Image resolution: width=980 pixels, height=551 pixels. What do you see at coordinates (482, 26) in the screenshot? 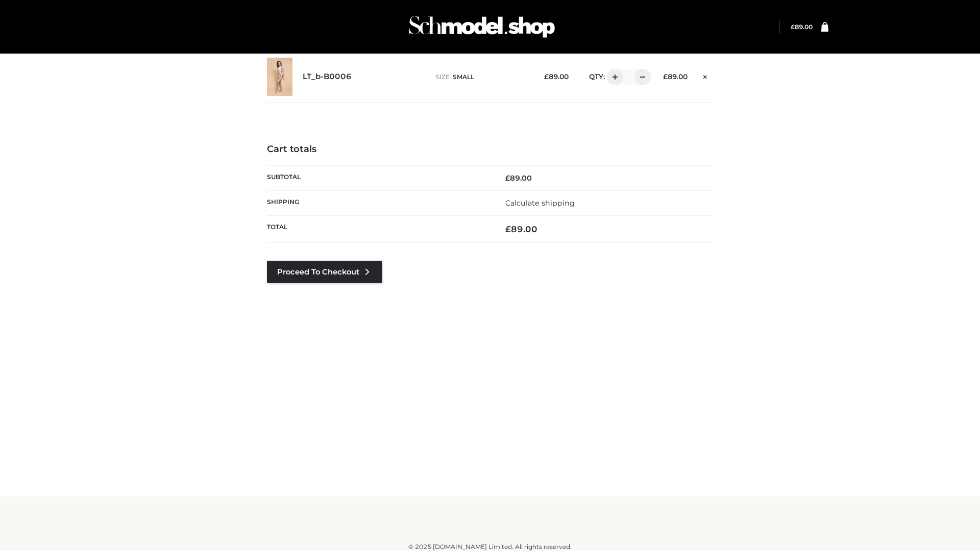
I see `img: Schmodel Admin 964` at bounding box center [482, 26].